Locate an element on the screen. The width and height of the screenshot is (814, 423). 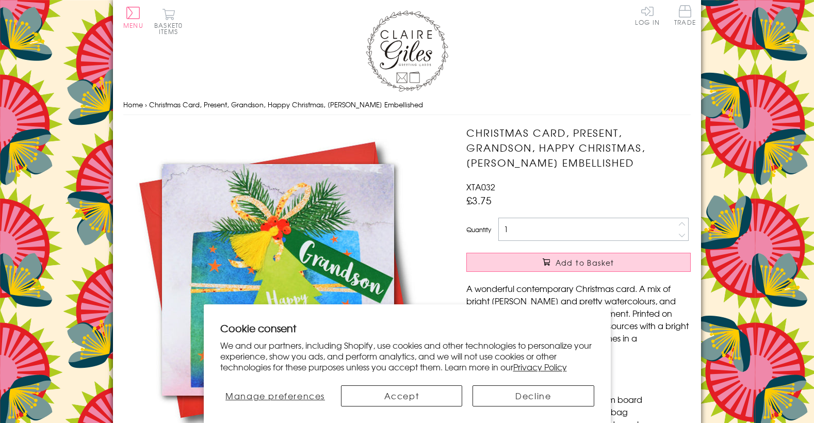
nav: breadcrumbs is located at coordinates (407, 105).